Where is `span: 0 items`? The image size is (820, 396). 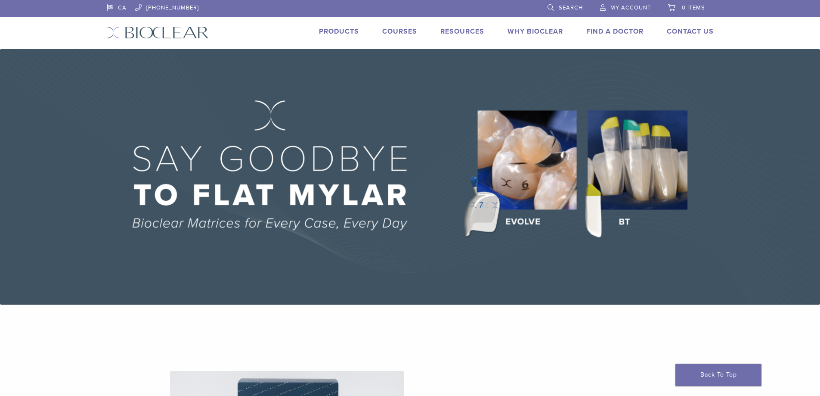
span: 0 items is located at coordinates (694, 8).